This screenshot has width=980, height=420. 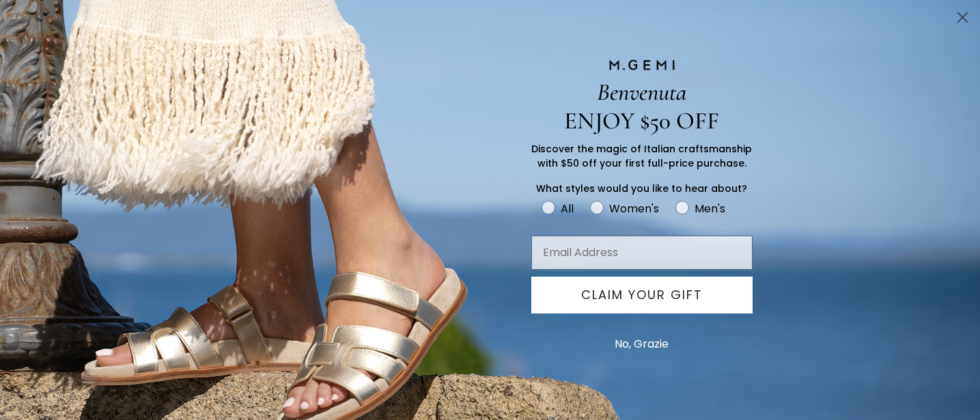 What do you see at coordinates (642, 252) in the screenshot?
I see `input: Email Address` at bounding box center [642, 252].